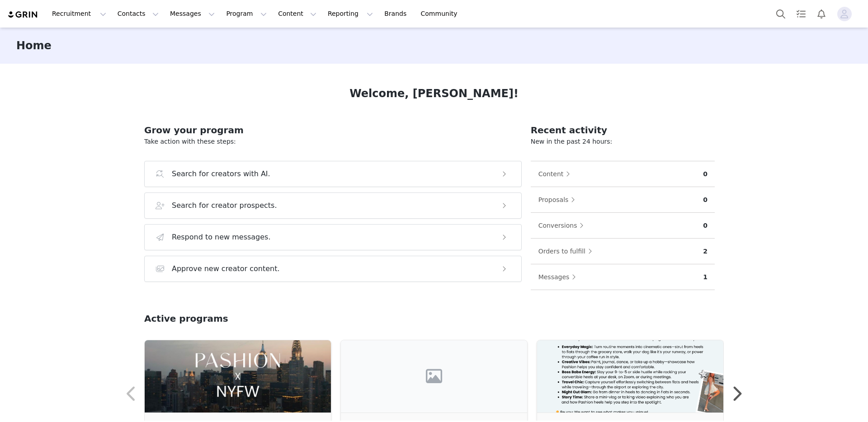 This screenshot has height=422, width=868. What do you see at coordinates (332, 130) in the screenshot?
I see `h2: Grow your program` at bounding box center [332, 130].